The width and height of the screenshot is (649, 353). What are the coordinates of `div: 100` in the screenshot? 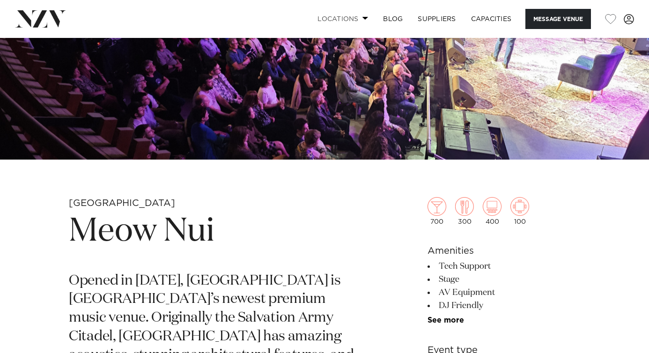 It's located at (520, 211).